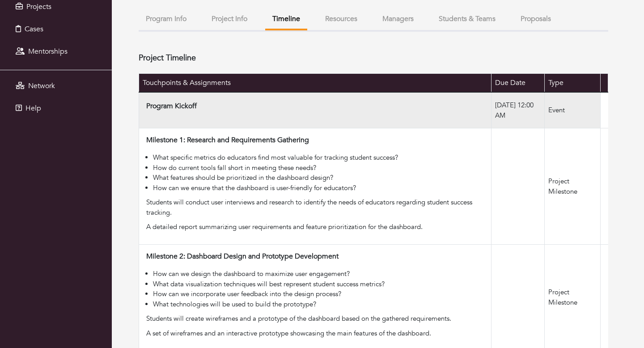 This screenshot has height=348, width=644. I want to click on button: Students & Teams, so click(467, 19).